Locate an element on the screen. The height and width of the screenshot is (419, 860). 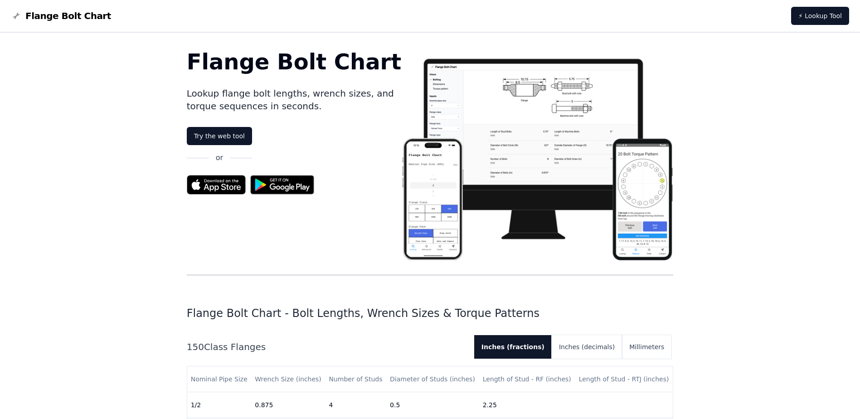
th: Length of Stud - RTJ (inches) is located at coordinates (625, 379).